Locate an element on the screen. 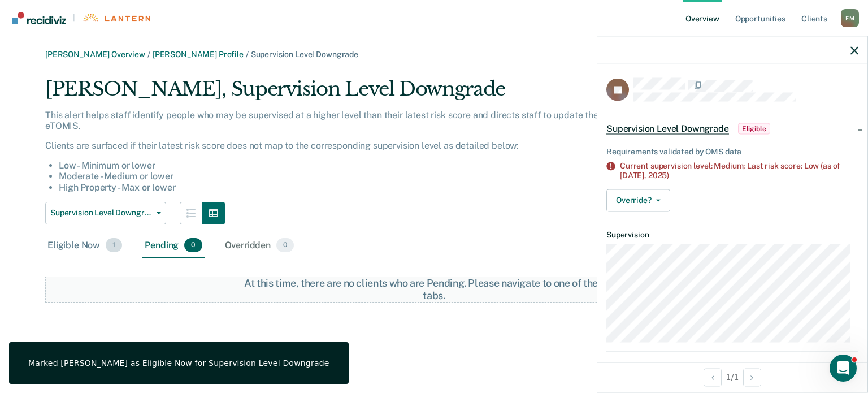 This screenshot has height=393, width=868. div: E M is located at coordinates (850, 18).